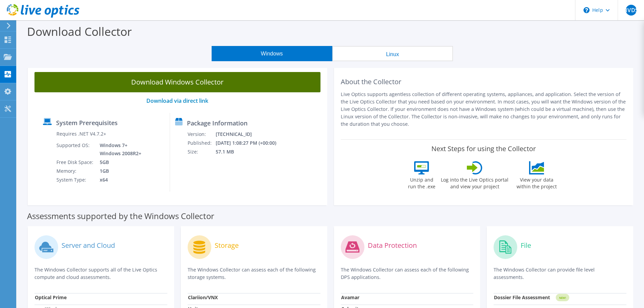 The image size is (644, 308). I want to click on strong: Optical Prime, so click(51, 298).